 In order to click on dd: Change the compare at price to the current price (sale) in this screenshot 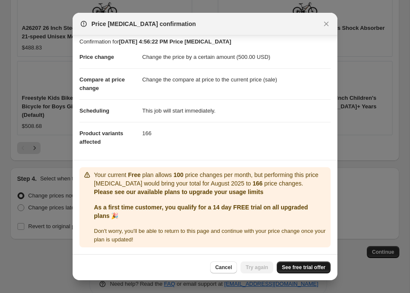, I will do `click(236, 79)`.